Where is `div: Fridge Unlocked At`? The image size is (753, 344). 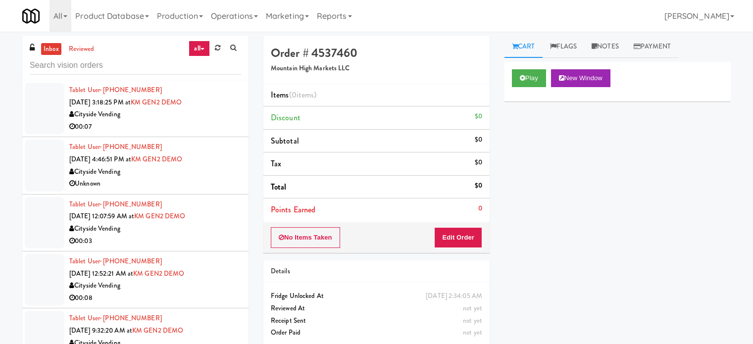
div: Fridge Unlocked At is located at coordinates (376, 296).